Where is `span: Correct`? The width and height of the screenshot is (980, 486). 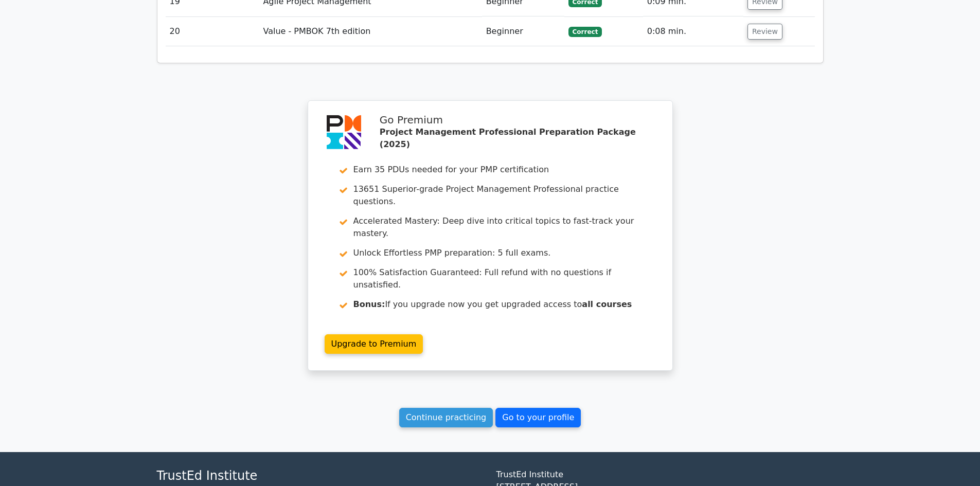
span: Correct is located at coordinates (585, 31).